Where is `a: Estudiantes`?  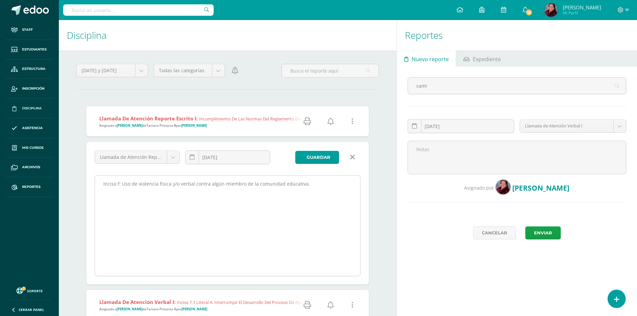
a: Estudiantes is located at coordinates (29, 49).